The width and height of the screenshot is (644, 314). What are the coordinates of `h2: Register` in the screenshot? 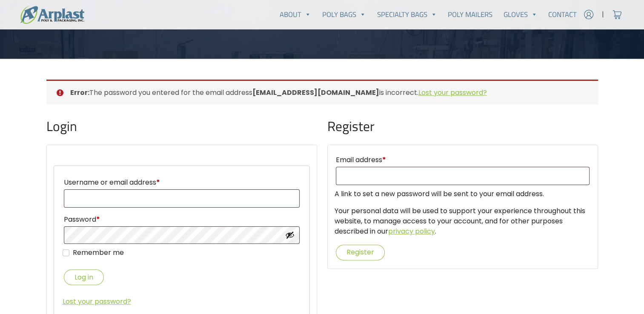 It's located at (463, 126).